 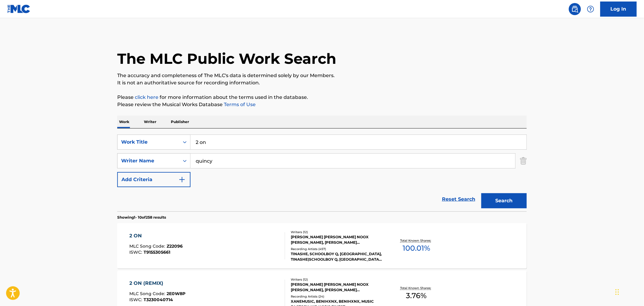 I want to click on span: 2E0W8P, so click(x=177, y=294).